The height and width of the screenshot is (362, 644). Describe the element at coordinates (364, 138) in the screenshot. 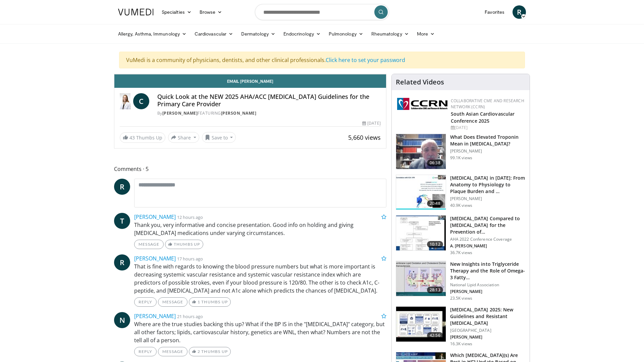

I see `span: 5,660 views` at that location.